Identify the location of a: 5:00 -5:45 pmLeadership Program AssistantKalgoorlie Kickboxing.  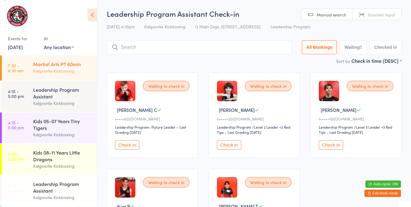
(49, 190).